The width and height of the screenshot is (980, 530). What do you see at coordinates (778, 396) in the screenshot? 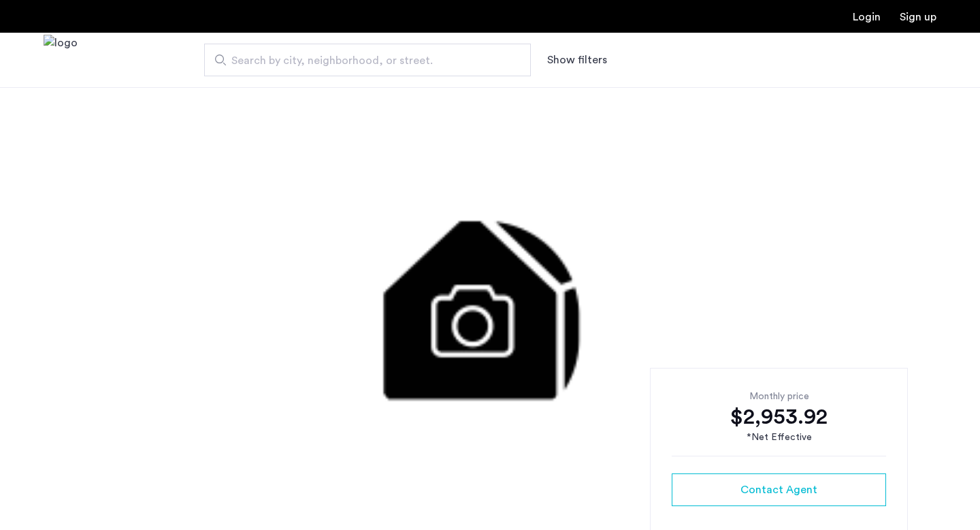
I see `div: Monthly price` at bounding box center [778, 396].